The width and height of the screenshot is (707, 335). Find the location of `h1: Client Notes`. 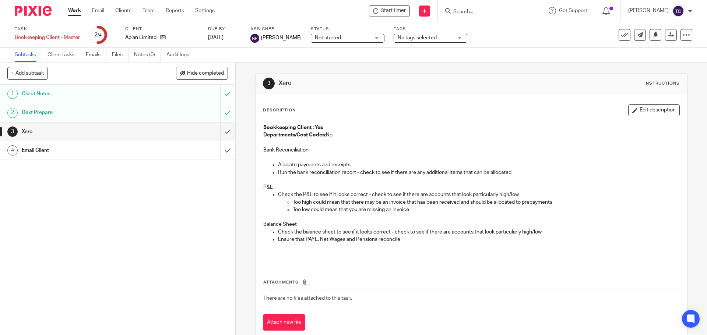

h1: Client Notes is located at coordinates (85, 94).